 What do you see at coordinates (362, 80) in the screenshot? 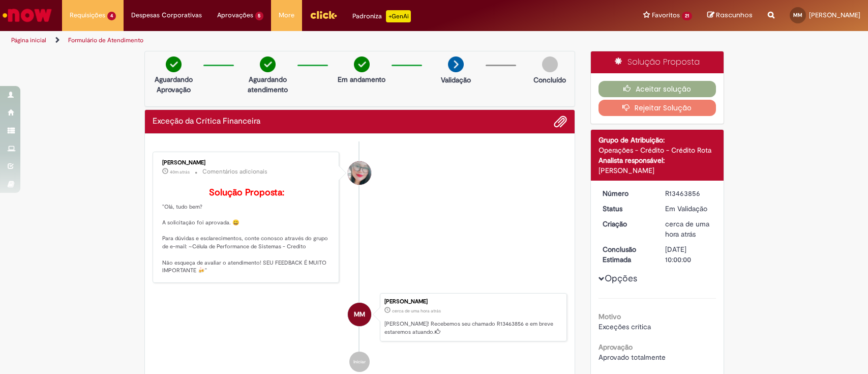
I see `p: Em andamento` at bounding box center [362, 80].